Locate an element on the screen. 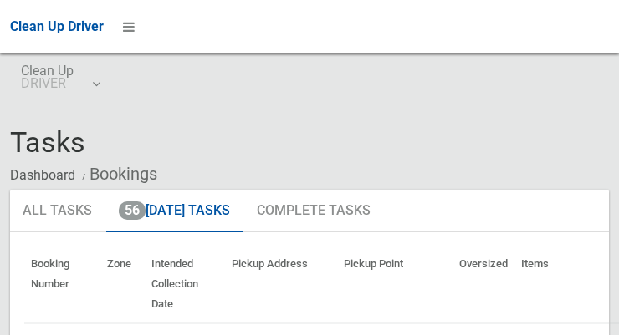  span: Clean Up is located at coordinates (59, 77).